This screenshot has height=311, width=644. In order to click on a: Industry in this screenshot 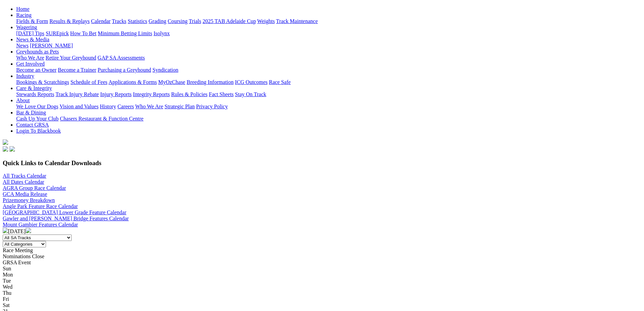, I will do `click(25, 76)`.